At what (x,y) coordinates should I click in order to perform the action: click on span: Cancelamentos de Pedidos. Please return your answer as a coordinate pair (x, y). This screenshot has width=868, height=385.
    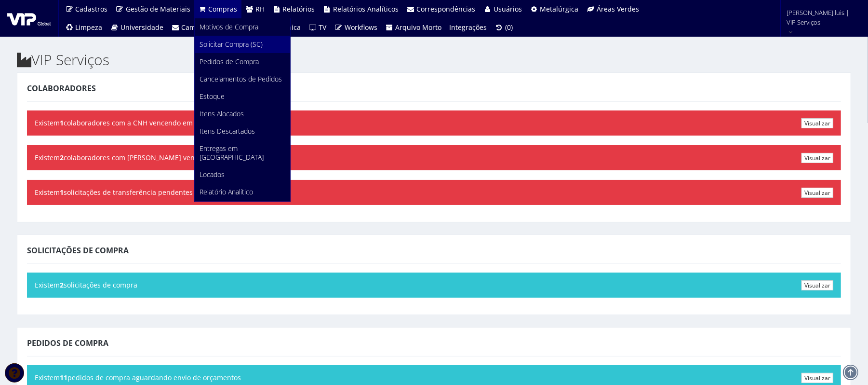
    Looking at the image, I should click on (240, 79).